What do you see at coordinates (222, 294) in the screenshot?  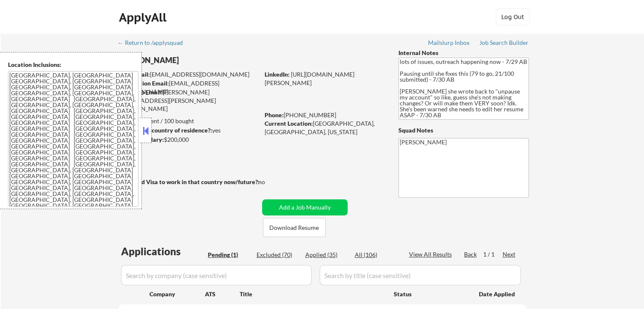 I see `div: ATS` at bounding box center [222, 294].